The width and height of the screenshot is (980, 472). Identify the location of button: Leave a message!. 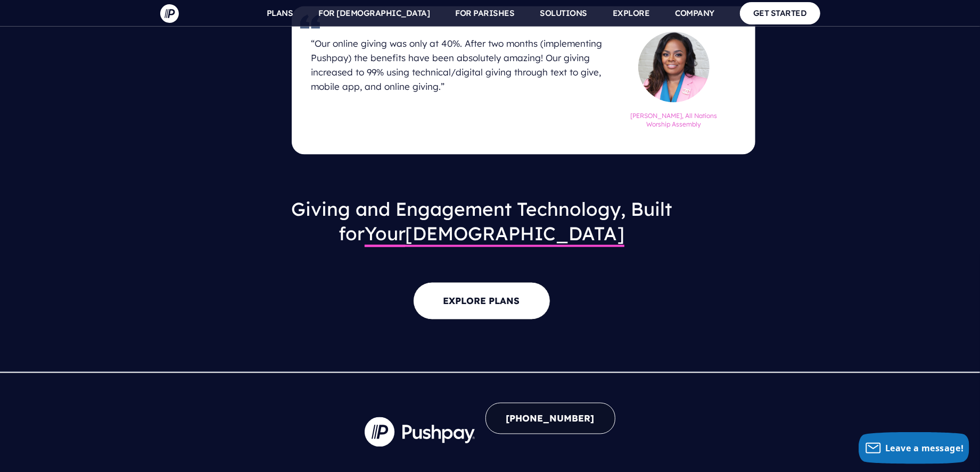
(914, 449).